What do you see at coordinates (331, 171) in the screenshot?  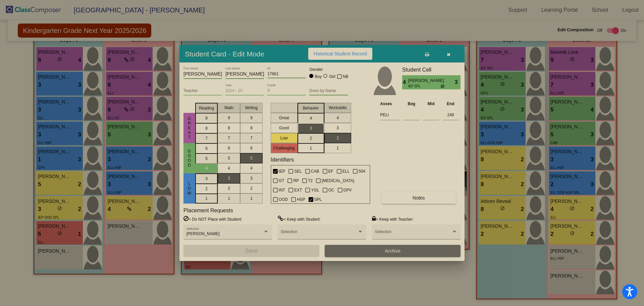 I see `span: EF` at bounding box center [331, 171].